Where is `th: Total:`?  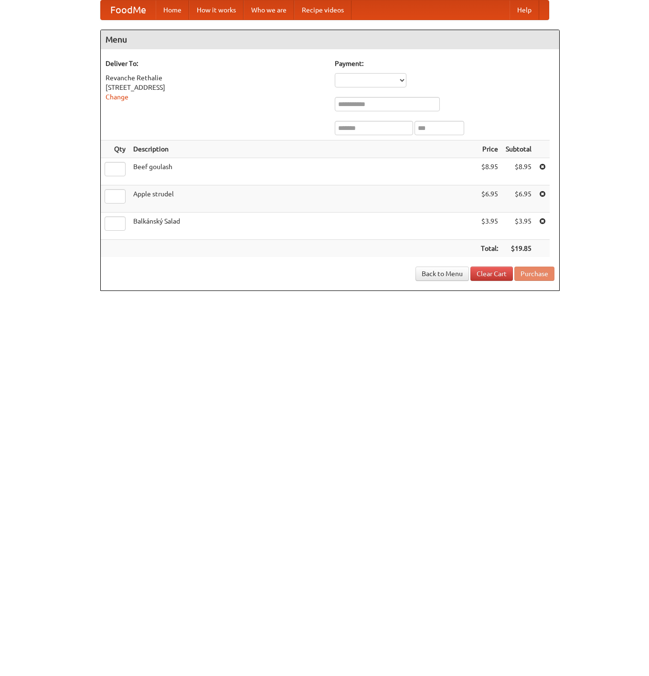 th: Total: is located at coordinates (490, 248).